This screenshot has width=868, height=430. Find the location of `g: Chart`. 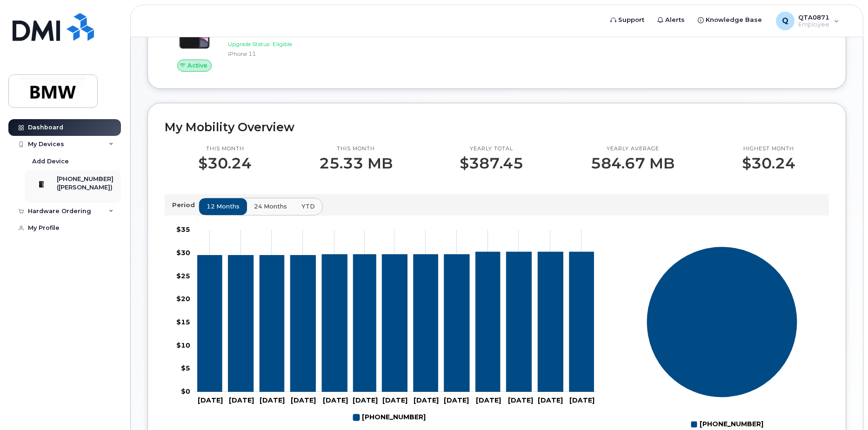

g: Chart is located at coordinates (386, 325).